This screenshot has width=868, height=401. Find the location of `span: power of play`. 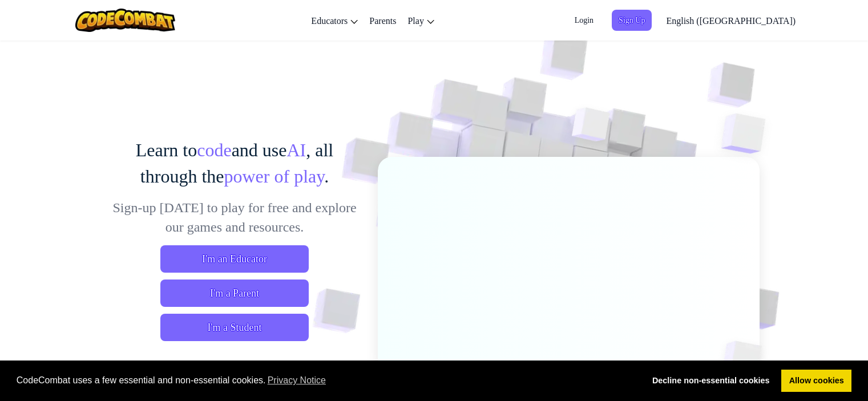

span: power of play is located at coordinates (275, 176).